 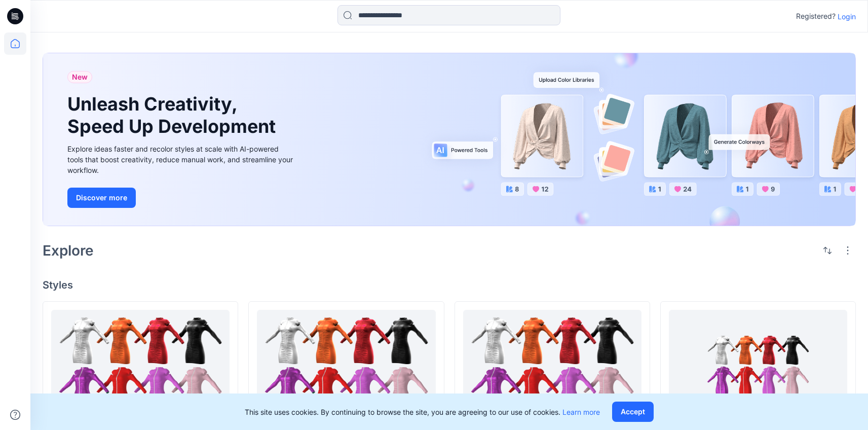 What do you see at coordinates (68, 251) in the screenshot?
I see `h2: Explore` at bounding box center [68, 251].